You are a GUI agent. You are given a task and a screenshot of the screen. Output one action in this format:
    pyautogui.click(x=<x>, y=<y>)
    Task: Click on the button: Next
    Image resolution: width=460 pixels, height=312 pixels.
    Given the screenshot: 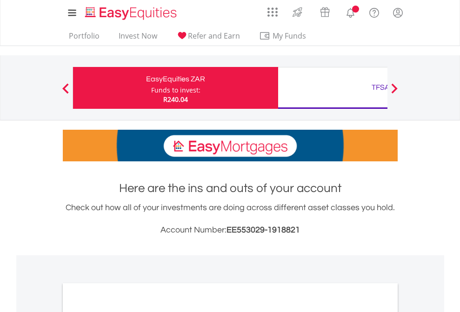 What is the action you would take?
    pyautogui.click(x=395, y=93)
    